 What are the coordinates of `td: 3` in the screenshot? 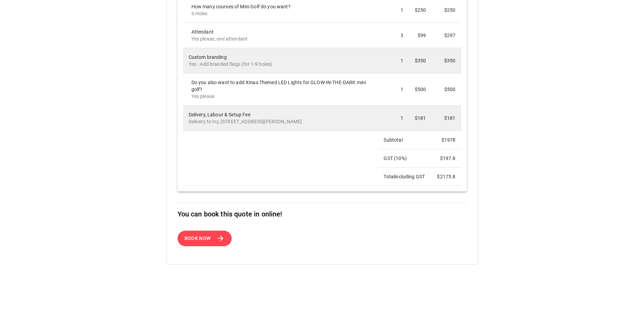 It's located at (393, 35).